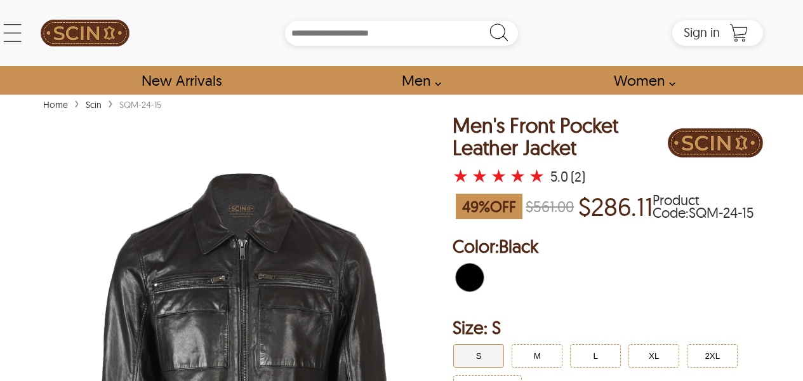 This screenshot has height=381, width=803. Describe the element at coordinates (739, 33) in the screenshot. I see `a: Shopping Cart` at that location.